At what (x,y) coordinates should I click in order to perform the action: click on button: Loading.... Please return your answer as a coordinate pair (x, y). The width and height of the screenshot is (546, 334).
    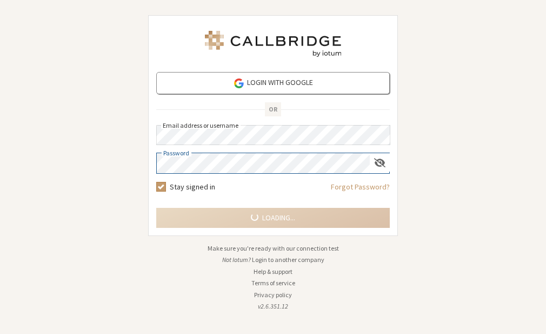
    Looking at the image, I should click on (273, 217).